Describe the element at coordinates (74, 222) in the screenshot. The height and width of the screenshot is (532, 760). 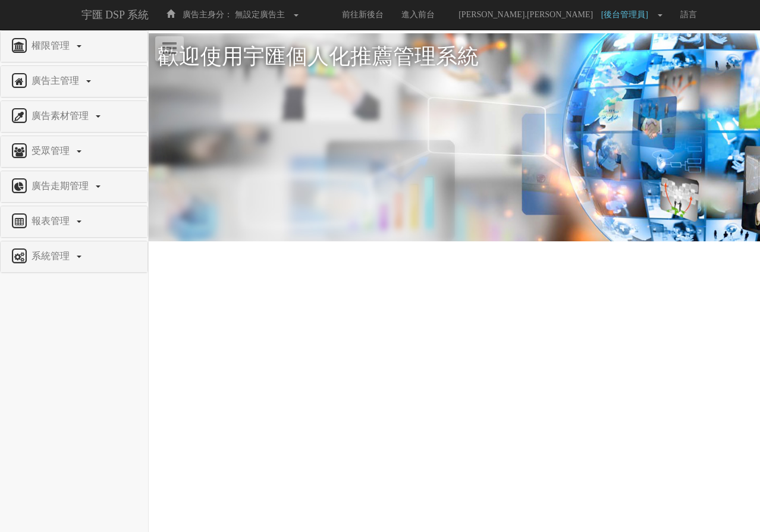
I see `a: 報表管理` at that location.